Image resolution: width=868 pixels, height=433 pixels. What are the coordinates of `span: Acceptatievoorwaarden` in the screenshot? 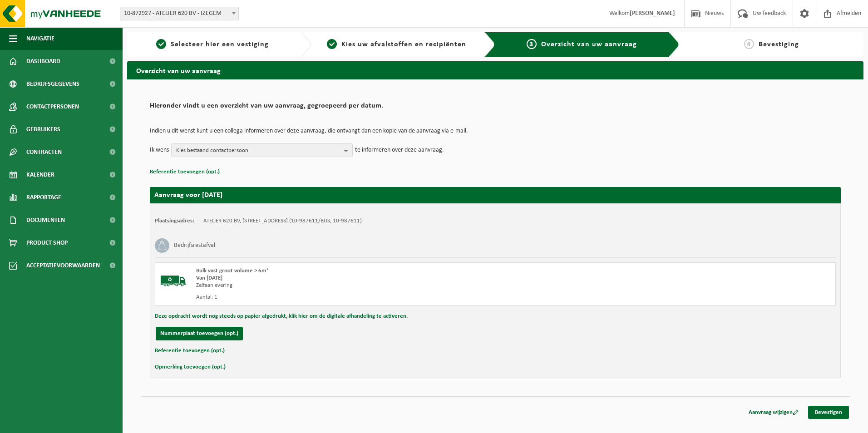 It's located at (63, 266).